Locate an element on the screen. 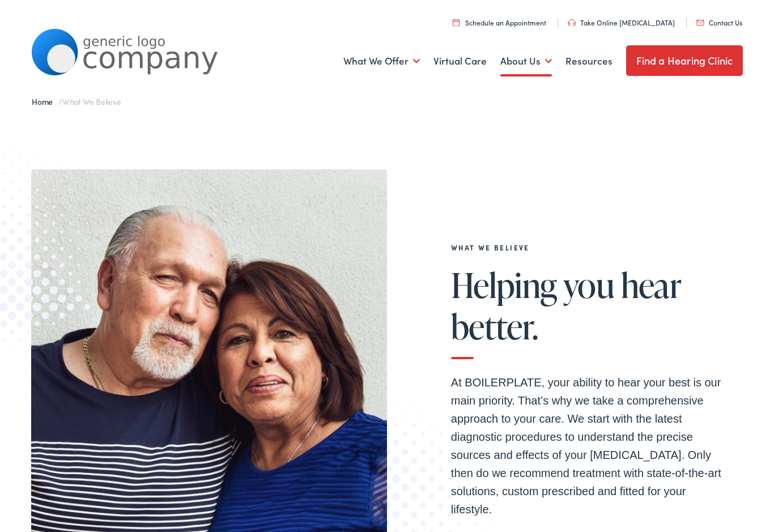 This screenshot has width=774, height=532. a: Find a Hearing Clinic is located at coordinates (685, 60).